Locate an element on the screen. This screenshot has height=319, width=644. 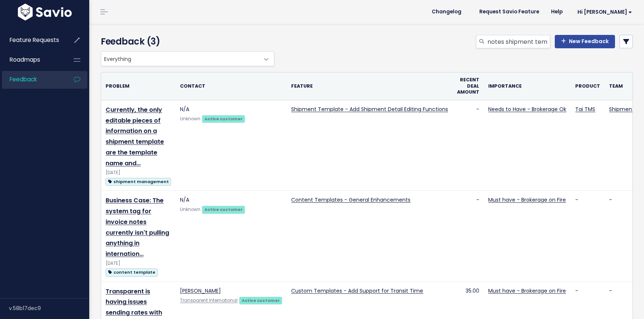
span: content template is located at coordinates (131, 272).